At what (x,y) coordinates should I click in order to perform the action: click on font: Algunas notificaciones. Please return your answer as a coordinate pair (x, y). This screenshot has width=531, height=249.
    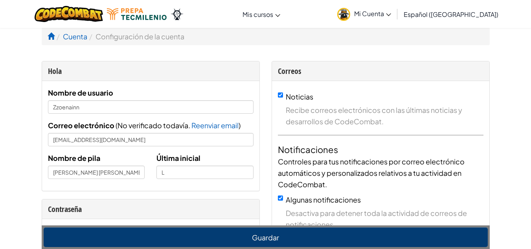
    Looking at the image, I should click on (323, 199).